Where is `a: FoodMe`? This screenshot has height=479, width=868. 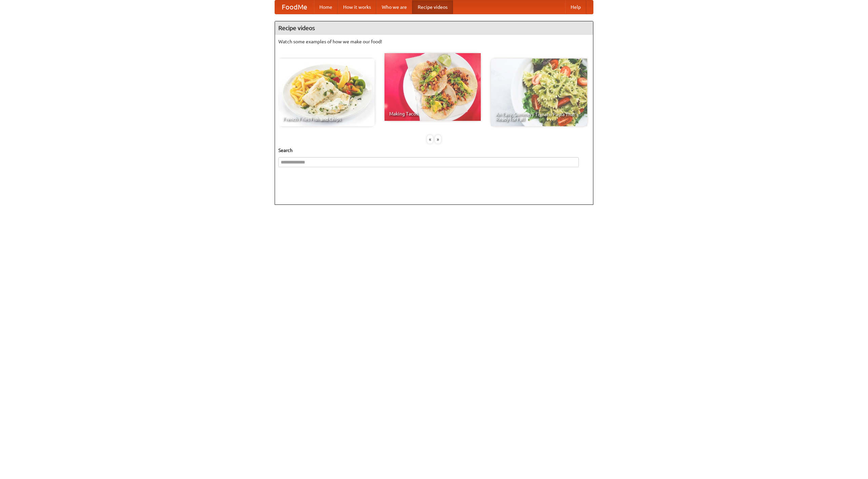
a: FoodMe is located at coordinates (294, 7).